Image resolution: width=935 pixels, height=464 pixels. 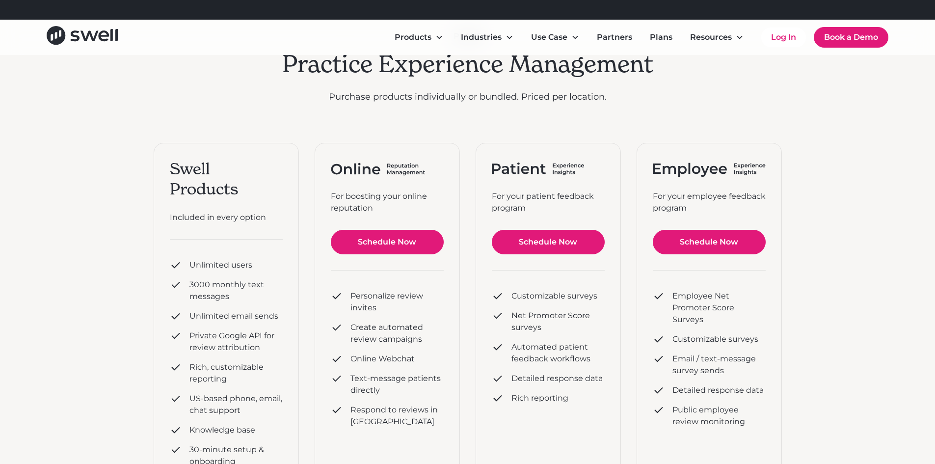 I want to click on p: Purchase products individually or bundled. Priced per location., so click(x=468, y=97).